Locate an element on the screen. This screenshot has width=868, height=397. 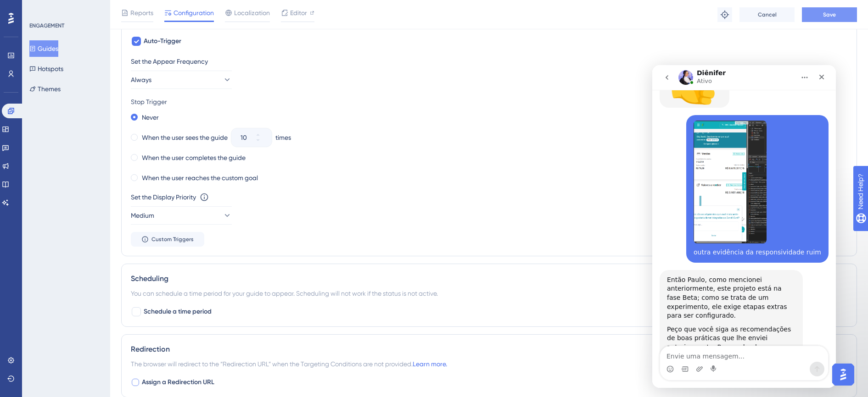
button: go back is located at coordinates (14, 13).